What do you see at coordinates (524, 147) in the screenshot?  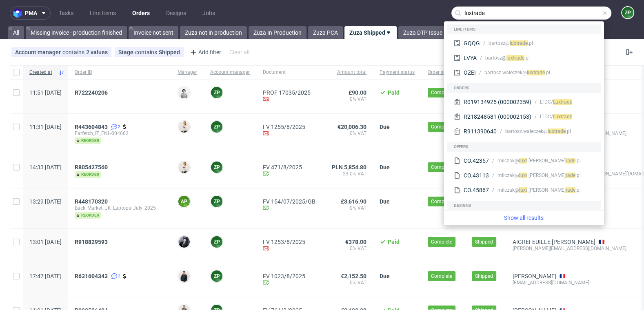 I see `div: Offers` at bounding box center [524, 147].